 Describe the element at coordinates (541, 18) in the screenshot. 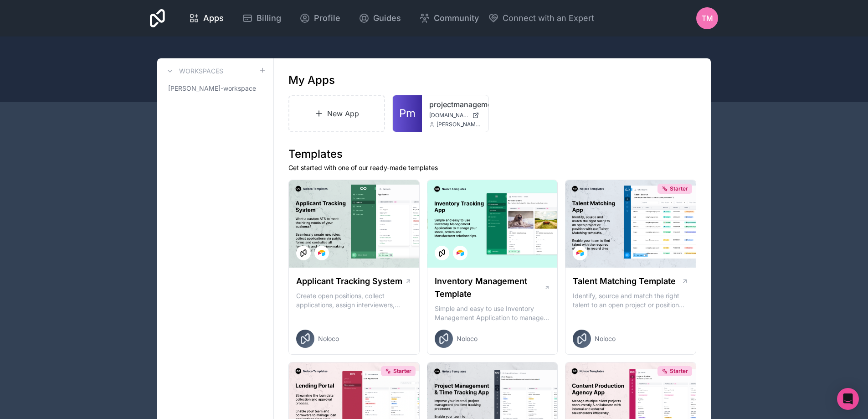

I see `button: Connect with an Expert` at that location.